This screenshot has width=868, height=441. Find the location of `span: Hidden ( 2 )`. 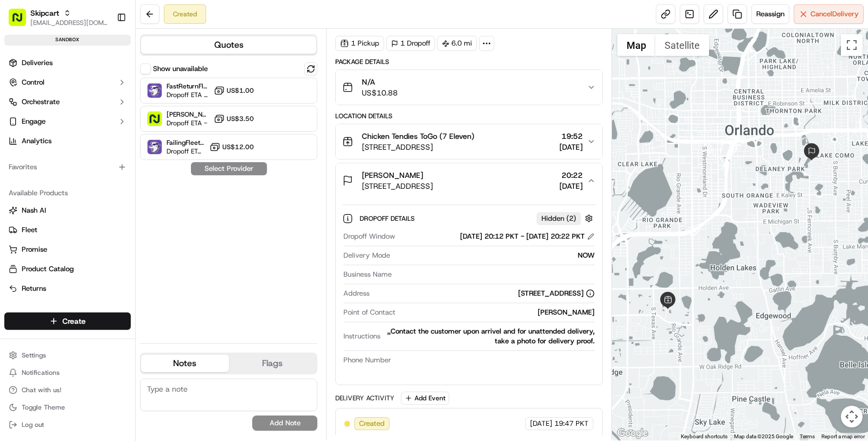

span: Hidden ( 2 ) is located at coordinates (559, 219).